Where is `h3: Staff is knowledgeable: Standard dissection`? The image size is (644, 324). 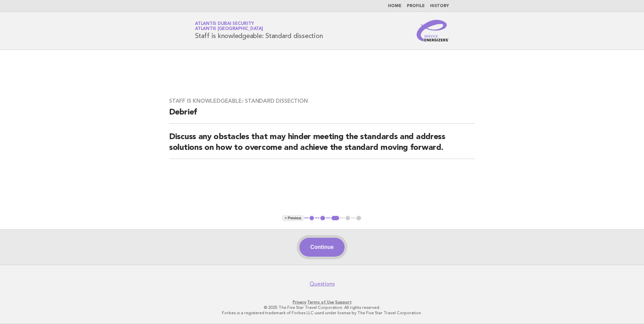 h3: Staff is knowledgeable: Standard dissection is located at coordinates (322, 101).